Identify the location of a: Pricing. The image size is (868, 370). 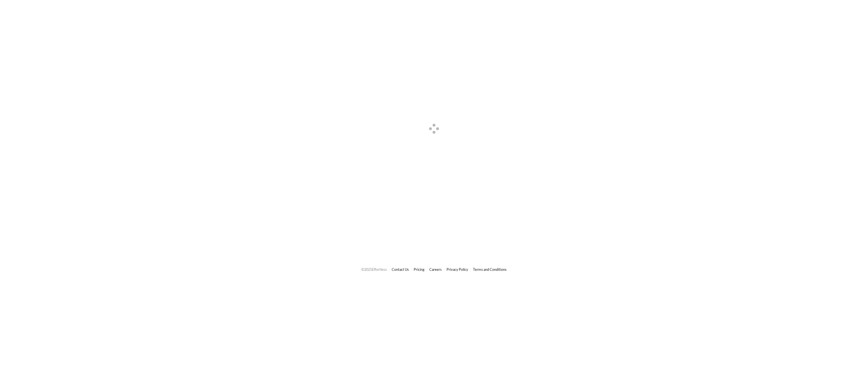
(419, 269).